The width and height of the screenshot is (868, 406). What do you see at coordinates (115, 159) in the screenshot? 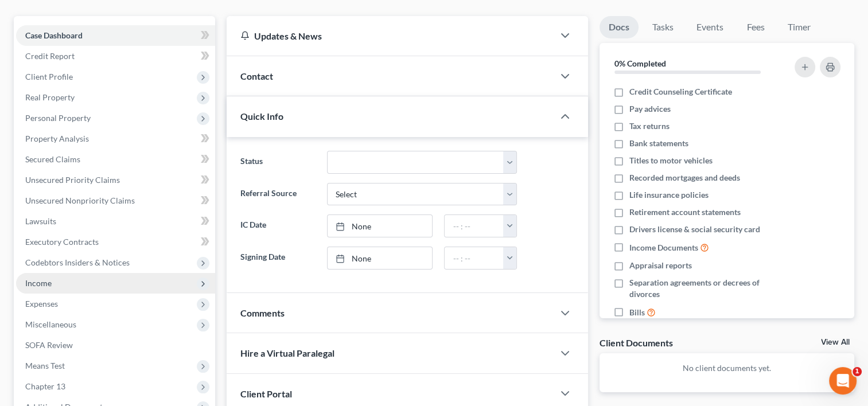
I see `a: Secured Claims` at bounding box center [115, 159].